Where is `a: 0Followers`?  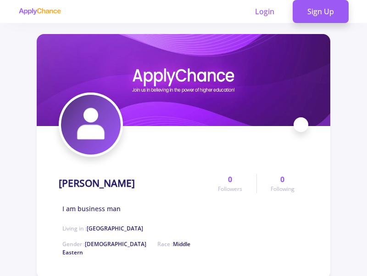 a: 0Followers is located at coordinates (230, 183).